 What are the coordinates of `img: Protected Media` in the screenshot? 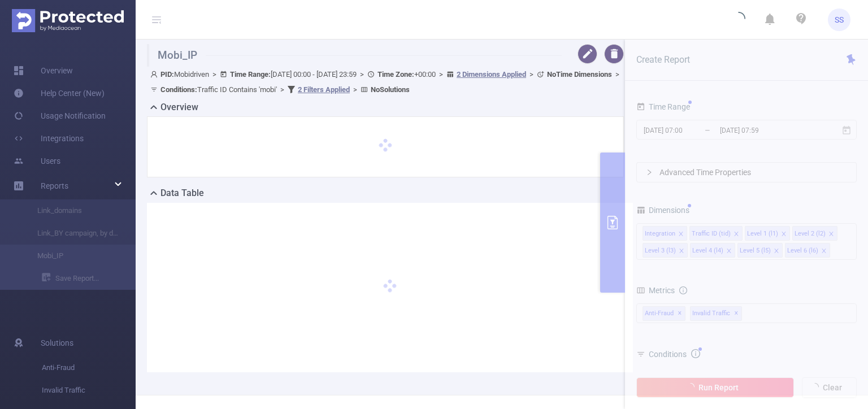 It's located at (68, 21).